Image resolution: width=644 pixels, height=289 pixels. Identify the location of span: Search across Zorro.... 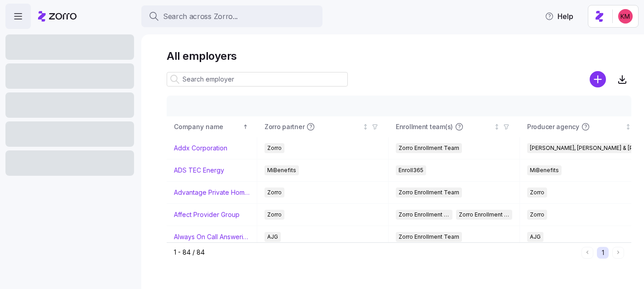
(201, 16).